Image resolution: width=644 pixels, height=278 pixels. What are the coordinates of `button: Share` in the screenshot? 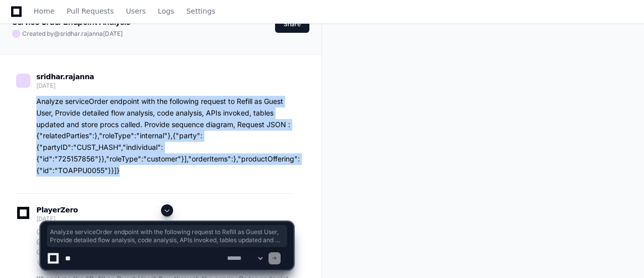 It's located at (292, 24).